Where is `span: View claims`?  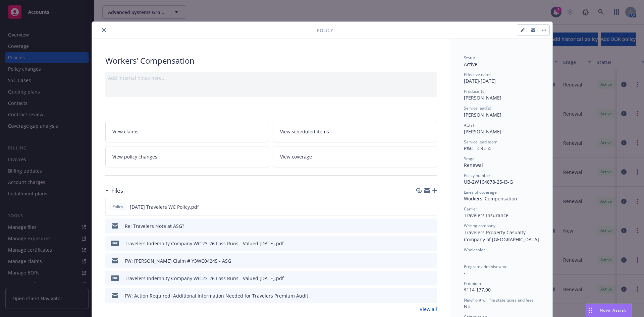 span: View claims is located at coordinates (125, 131).